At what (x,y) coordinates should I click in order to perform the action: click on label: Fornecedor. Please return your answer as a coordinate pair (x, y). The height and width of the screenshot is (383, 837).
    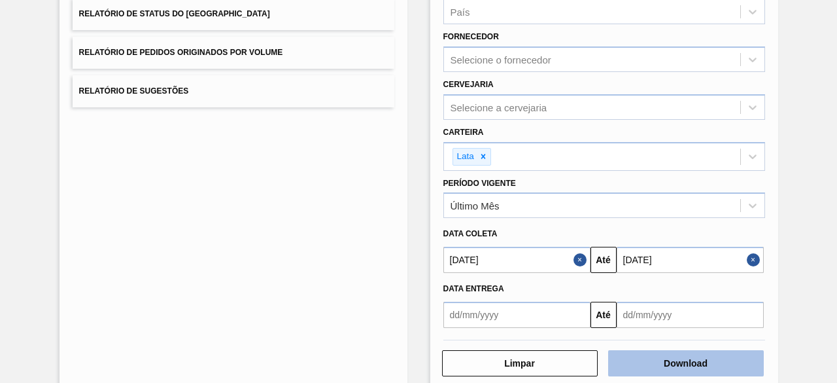
    Looking at the image, I should click on (471, 37).